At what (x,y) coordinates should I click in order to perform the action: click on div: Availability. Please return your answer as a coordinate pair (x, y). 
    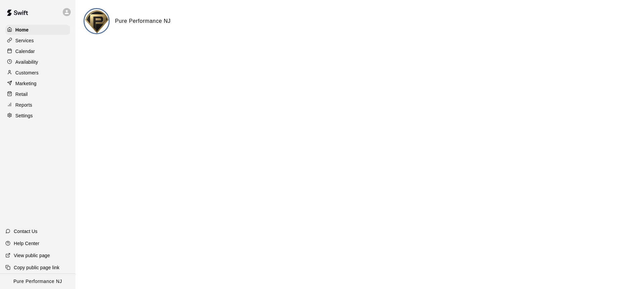
    Looking at the image, I should click on (38, 62).